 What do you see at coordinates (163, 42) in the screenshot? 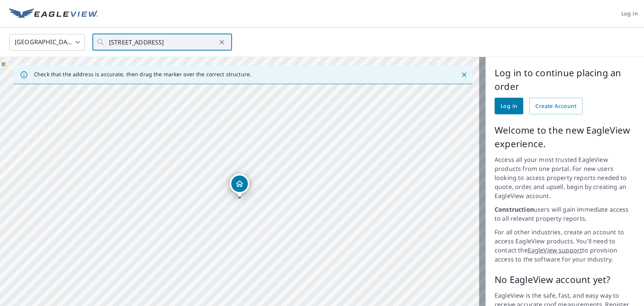
I see `input: Search by address or latitude-longitude` at bounding box center [163, 42].